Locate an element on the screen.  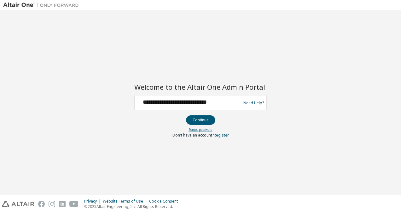
img: altair_logo.svg is located at coordinates (18, 203).